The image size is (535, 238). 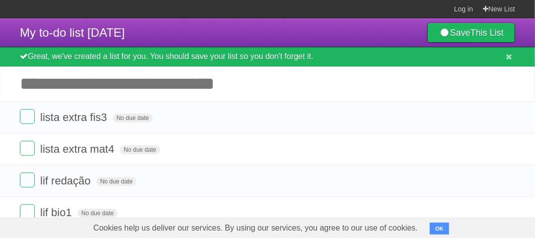 I want to click on button: OK, so click(x=439, y=229).